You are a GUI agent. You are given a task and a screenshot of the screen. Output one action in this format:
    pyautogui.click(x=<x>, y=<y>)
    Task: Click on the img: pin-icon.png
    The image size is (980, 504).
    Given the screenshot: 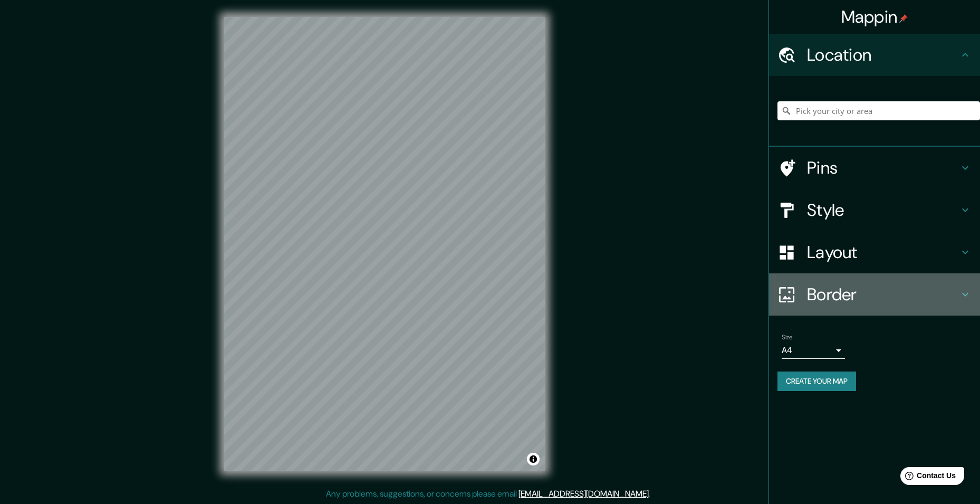 What is the action you would take?
    pyautogui.click(x=903, y=19)
    